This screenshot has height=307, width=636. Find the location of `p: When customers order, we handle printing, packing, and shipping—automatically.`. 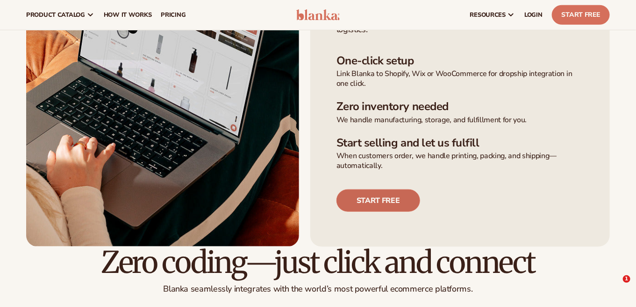

p: When customers order, we handle printing, packing, and shipping—automatically. is located at coordinates (460, 161).